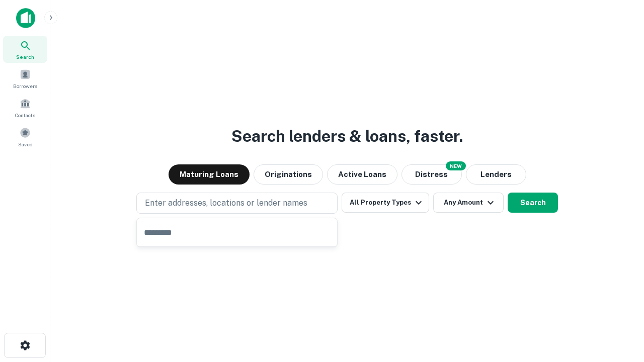 This screenshot has width=644, height=362. Describe the element at coordinates (25, 49) in the screenshot. I see `div: Search` at that location.